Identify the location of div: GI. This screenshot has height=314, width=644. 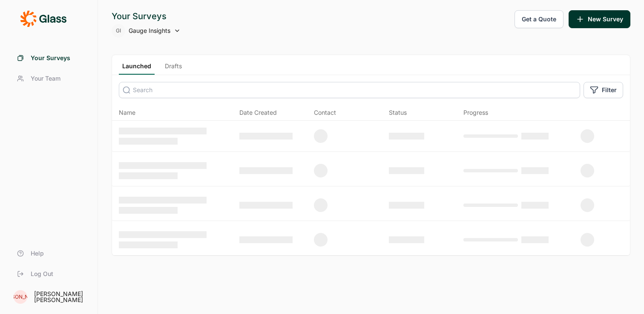
(118, 31).